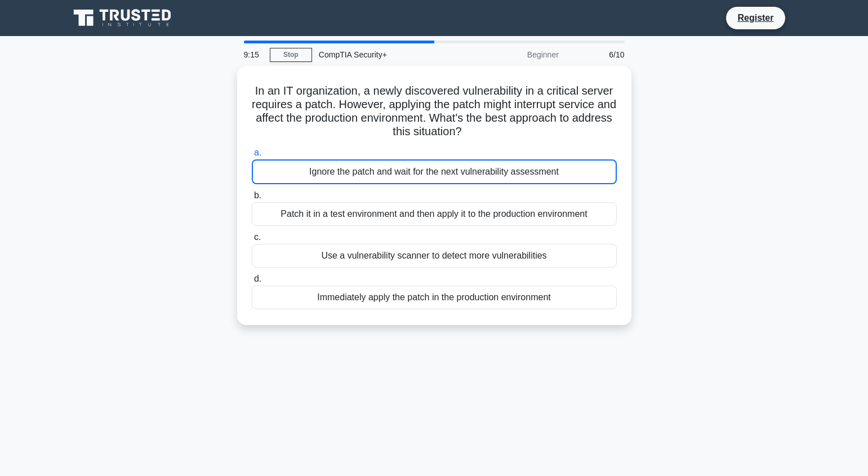 The width and height of the screenshot is (868, 476). I want to click on div: Ignore the patch and wait for the next vulnerability assessment, so click(434, 172).